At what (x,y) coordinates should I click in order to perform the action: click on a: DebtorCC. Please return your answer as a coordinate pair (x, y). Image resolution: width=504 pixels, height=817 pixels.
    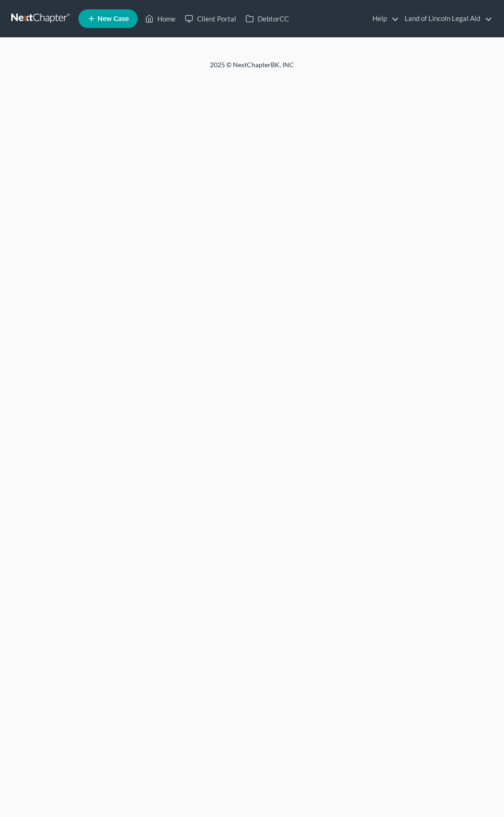
    Looking at the image, I should click on (267, 19).